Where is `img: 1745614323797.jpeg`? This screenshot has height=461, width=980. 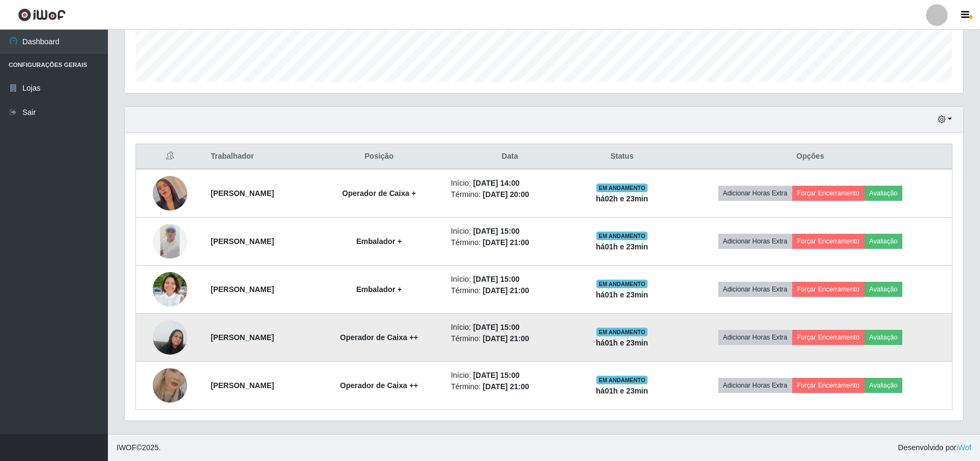 img: 1745614323797.jpeg is located at coordinates (170, 241).